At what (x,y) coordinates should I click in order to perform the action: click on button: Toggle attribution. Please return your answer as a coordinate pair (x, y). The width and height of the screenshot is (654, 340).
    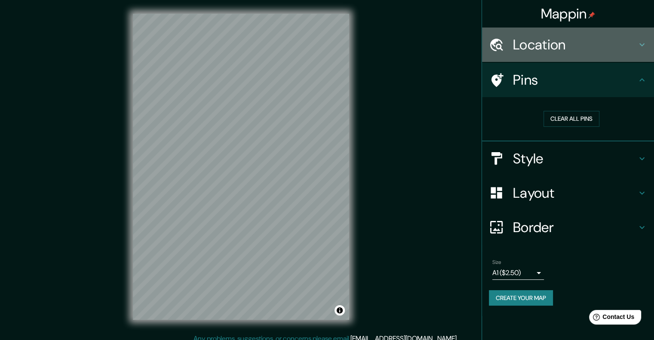
    Looking at the image, I should click on (340, 310).